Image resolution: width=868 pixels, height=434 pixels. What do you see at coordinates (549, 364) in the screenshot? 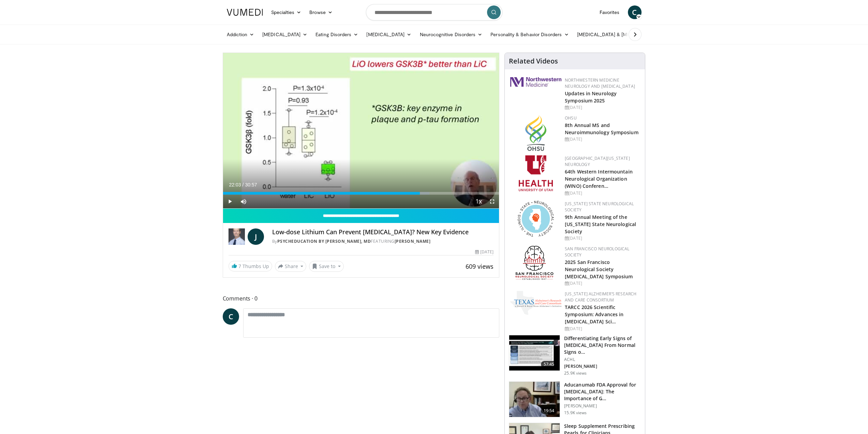
I see `span: 57:45` at bounding box center [549, 364].